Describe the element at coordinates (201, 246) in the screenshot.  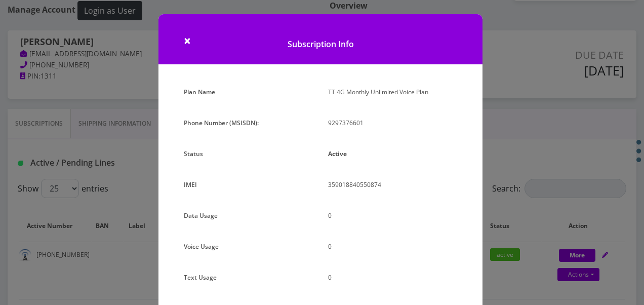
I see `label: Voice Usage` at that location.